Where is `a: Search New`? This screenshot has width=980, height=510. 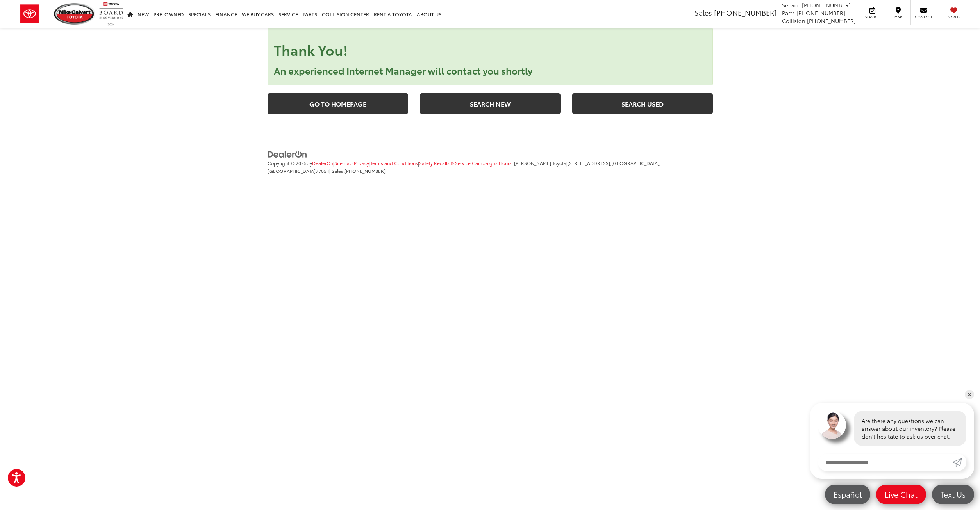
a: Search New is located at coordinates (490, 104).